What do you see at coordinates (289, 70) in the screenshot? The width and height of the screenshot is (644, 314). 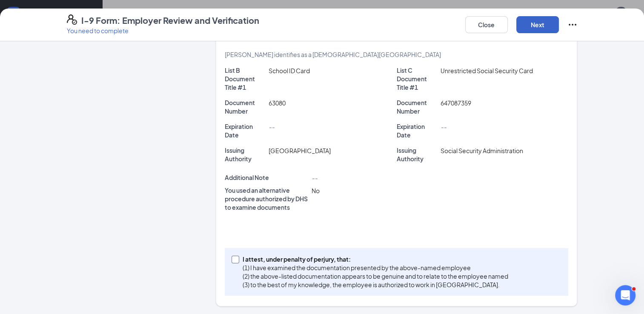 I see `span: School ID Card` at bounding box center [289, 70].